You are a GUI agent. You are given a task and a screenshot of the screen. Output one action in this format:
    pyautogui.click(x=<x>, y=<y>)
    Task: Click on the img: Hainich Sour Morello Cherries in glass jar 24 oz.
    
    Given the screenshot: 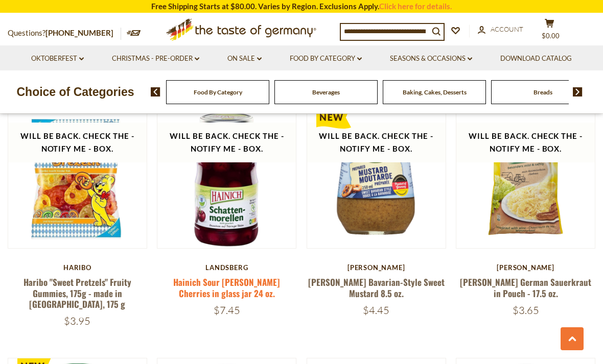 What is the action you would take?
    pyautogui.click(x=226, y=179)
    